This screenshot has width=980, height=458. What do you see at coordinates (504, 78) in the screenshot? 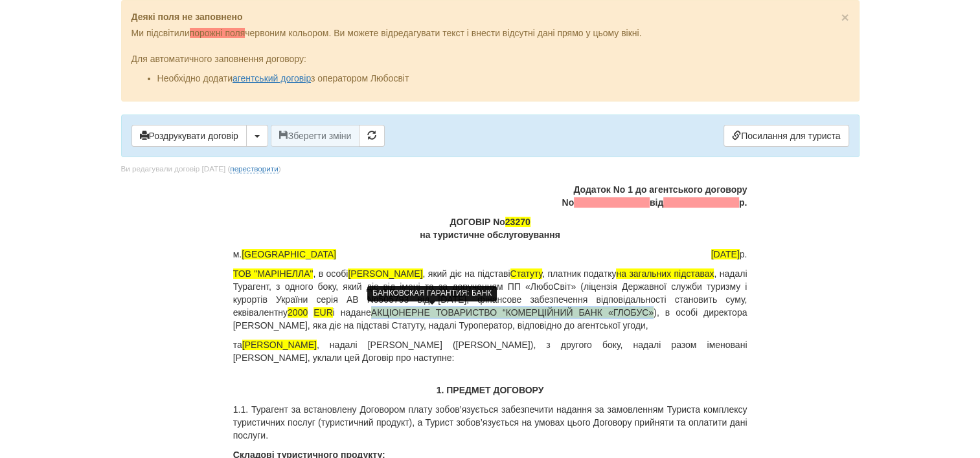
I see `li: Необхідно додати з оператором Любосвіт` at bounding box center [504, 78].